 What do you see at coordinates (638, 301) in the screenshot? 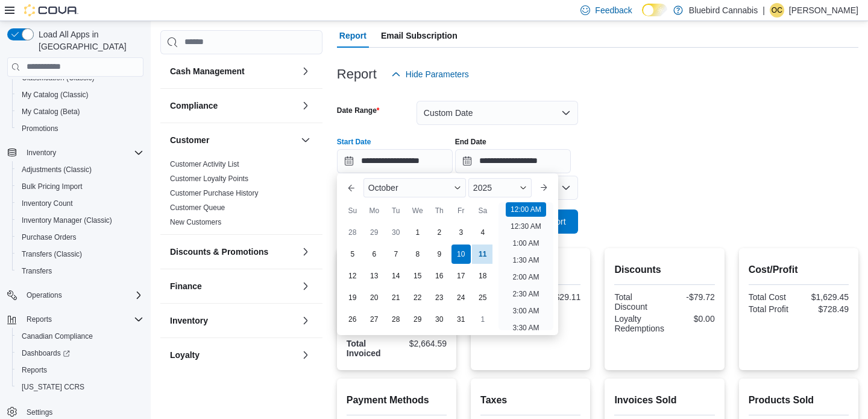
I see `div: Total Discount` at bounding box center [638, 301].